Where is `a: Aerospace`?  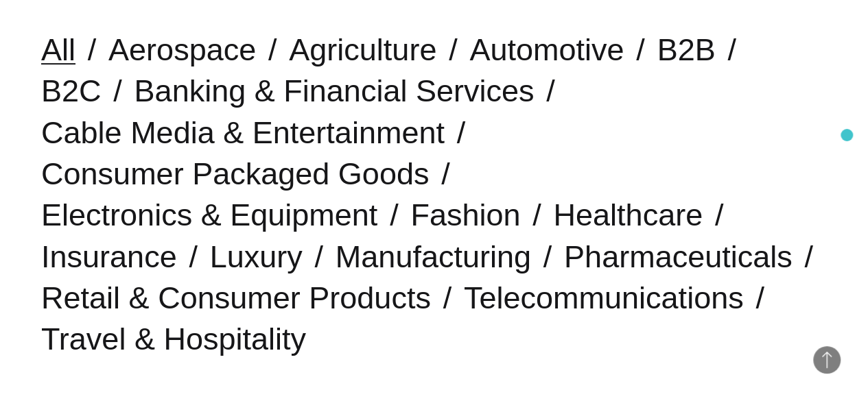 a: Aerospace is located at coordinates (182, 50).